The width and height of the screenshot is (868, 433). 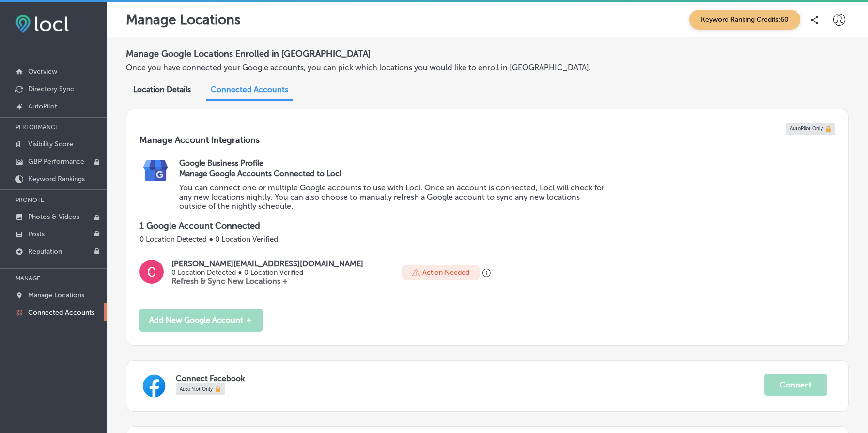 I want to click on p: Visibility Score, so click(x=51, y=144).